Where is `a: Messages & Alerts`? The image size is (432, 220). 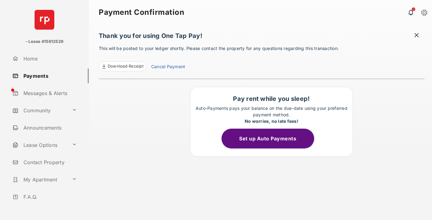 a: Messages & Alerts is located at coordinates (49, 93).